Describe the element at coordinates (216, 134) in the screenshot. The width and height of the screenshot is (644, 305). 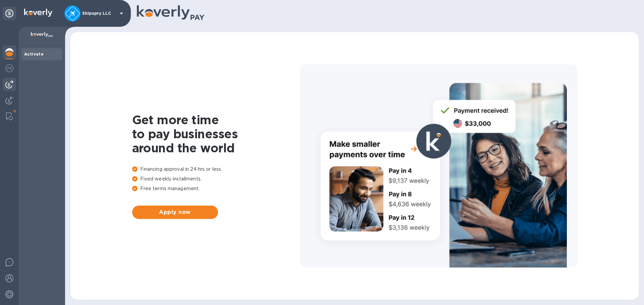
I see `h1: Get more time to pay businesses around the world` at that location.